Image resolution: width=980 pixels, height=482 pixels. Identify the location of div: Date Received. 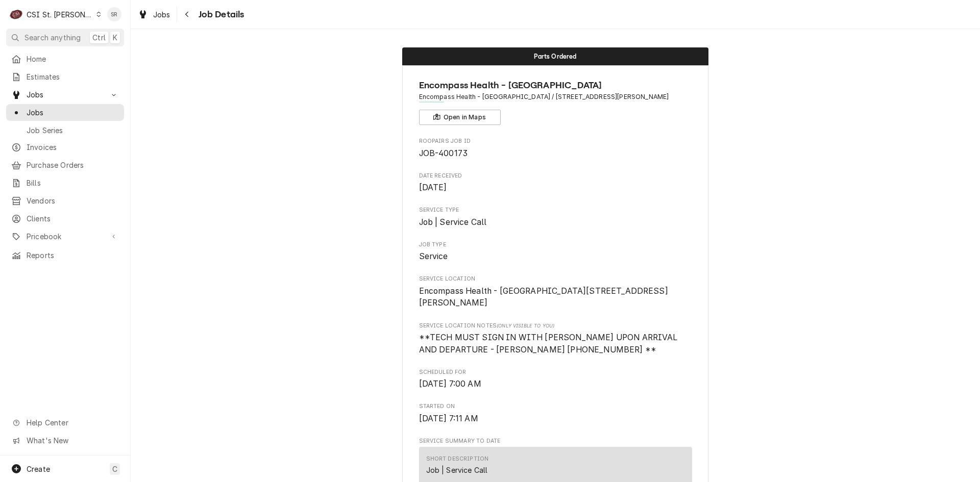
(555, 182).